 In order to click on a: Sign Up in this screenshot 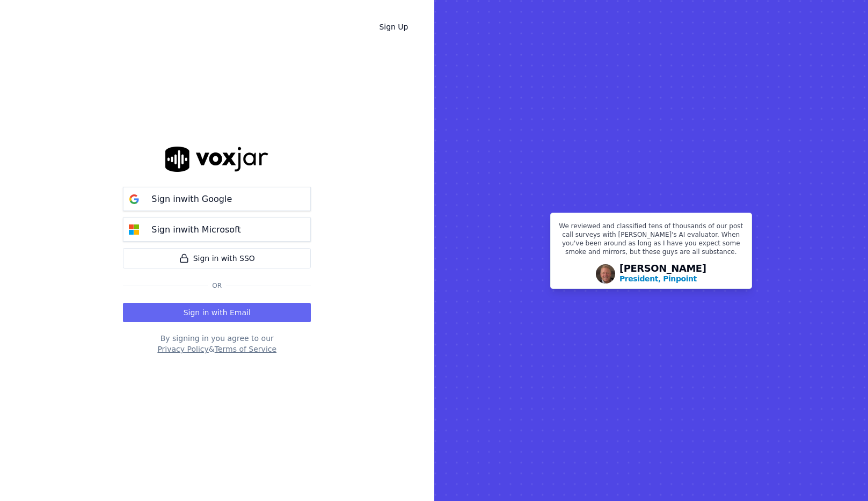, I will do `click(393, 27)`.